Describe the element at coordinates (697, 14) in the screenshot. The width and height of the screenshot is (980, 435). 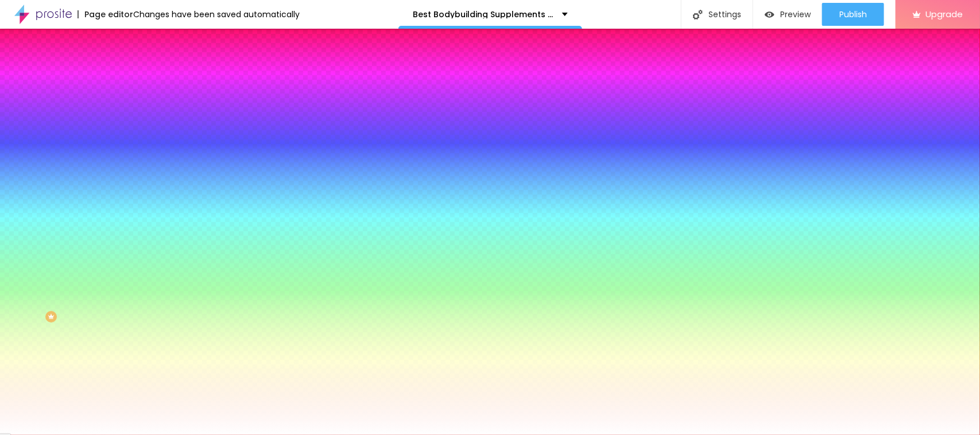
I see `img: Icone` at that location.